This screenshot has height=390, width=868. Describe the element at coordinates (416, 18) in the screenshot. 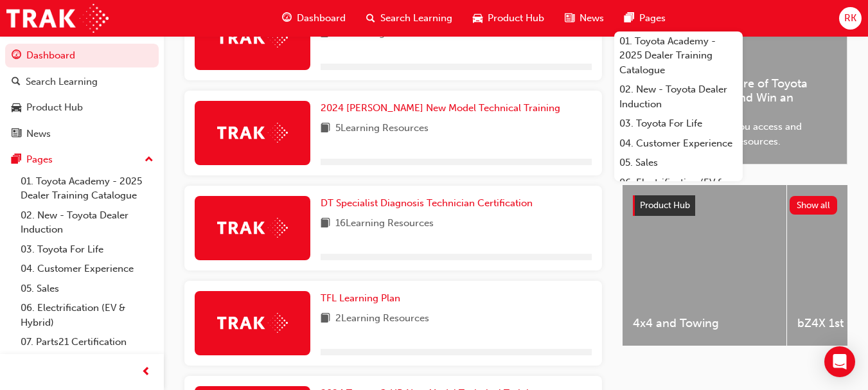

I see `span: Search Learning` at that location.